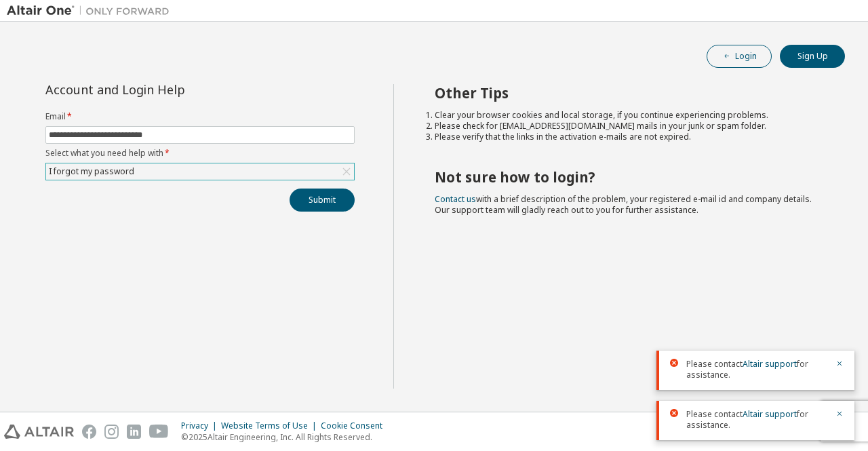 This screenshot has width=868, height=451. I want to click on label: Select what you need help with, so click(200, 153).